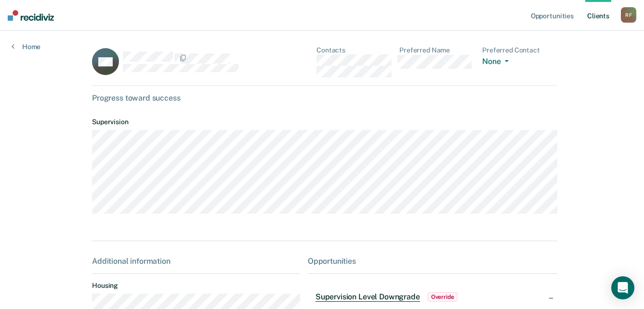  What do you see at coordinates (325, 122) in the screenshot?
I see `dt: Supervision` at bounding box center [325, 122].